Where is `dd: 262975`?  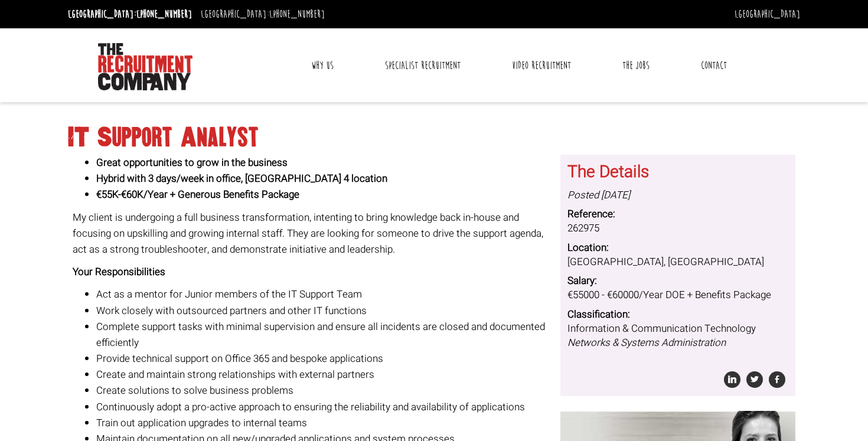
dd: 262975 is located at coordinates (678, 229).